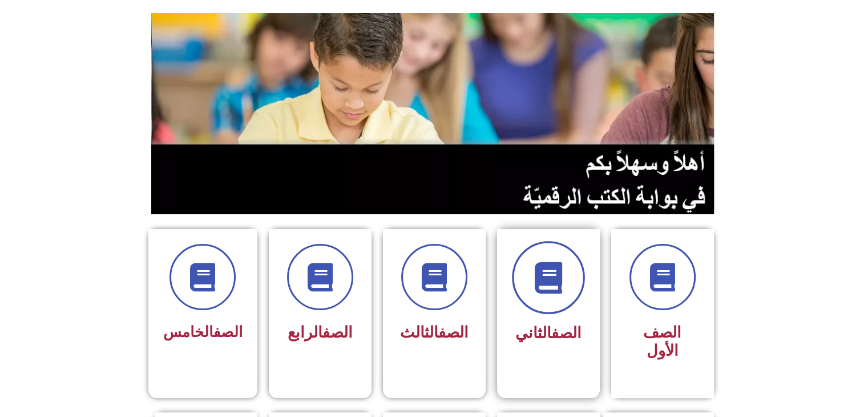 This screenshot has width=868, height=417. What do you see at coordinates (549, 333) in the screenshot?
I see `span: الثاني` at bounding box center [549, 333].